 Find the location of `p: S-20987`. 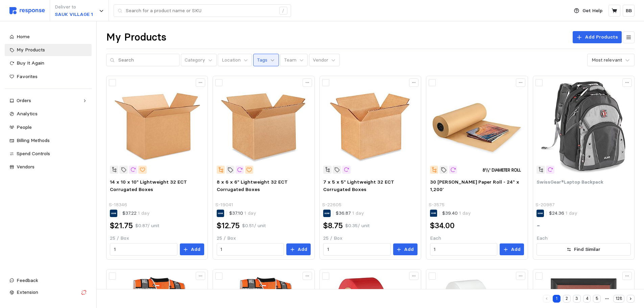

p: S-20987 is located at coordinates (545, 205).